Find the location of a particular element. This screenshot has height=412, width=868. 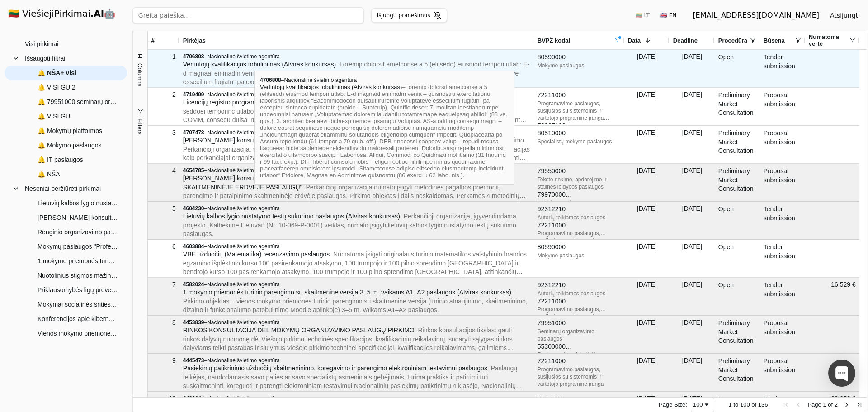

span: Renginio organizavimo paslaugos is located at coordinates (78, 232).